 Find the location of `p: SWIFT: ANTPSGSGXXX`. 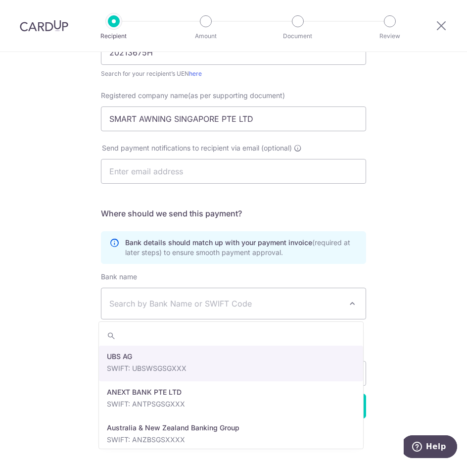

p: SWIFT: ANTPSGSGXXX is located at coordinates (231, 404).